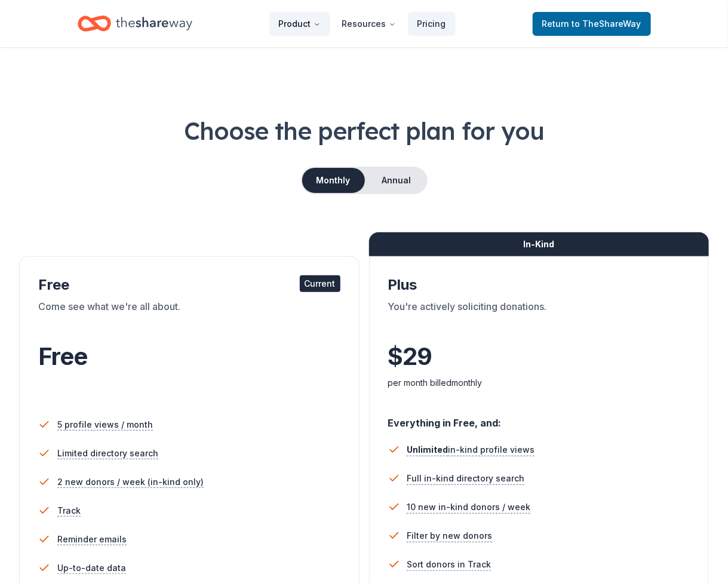  Describe the element at coordinates (539, 383) in the screenshot. I see `div: per month billed monthly` at that location.